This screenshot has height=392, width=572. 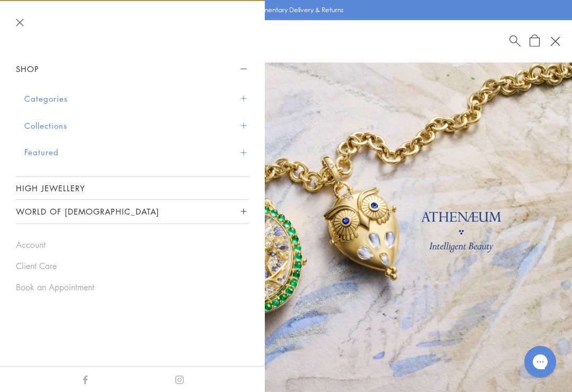 What do you see at coordinates (284, 10) in the screenshot?
I see `p: Enjoy Complimentary Delivery & Returns` at bounding box center [284, 10].